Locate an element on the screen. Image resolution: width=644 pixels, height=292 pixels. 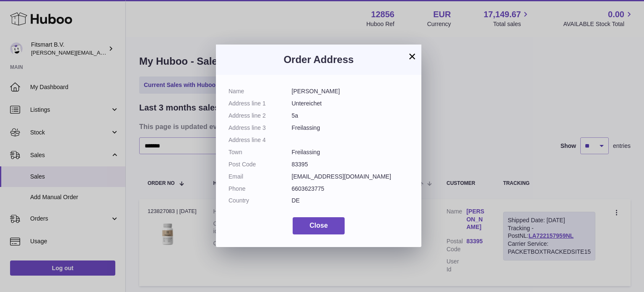
dt: Post Code is located at coordinates (260, 164).